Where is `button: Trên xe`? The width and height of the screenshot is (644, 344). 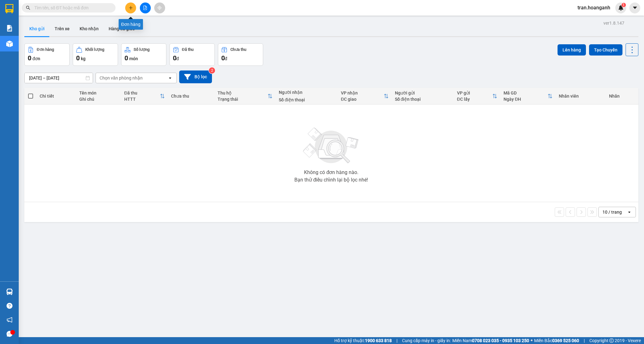
button: Trên xe is located at coordinates (62, 28).